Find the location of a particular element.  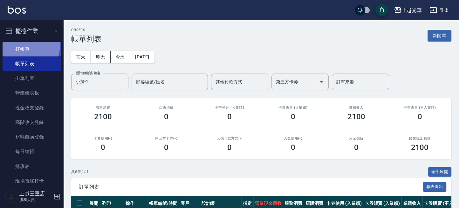

span: 訂單列表 is located at coordinates (251, 187).